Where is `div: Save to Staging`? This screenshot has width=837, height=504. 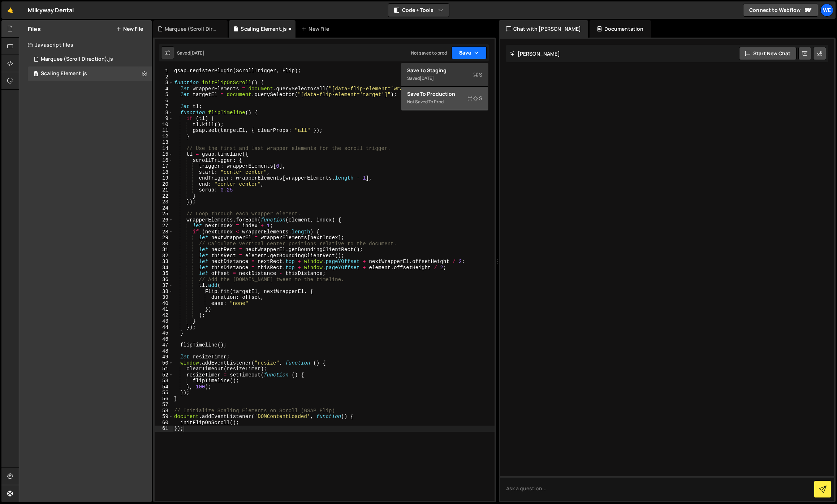
div: Save to Staging is located at coordinates (445, 71).